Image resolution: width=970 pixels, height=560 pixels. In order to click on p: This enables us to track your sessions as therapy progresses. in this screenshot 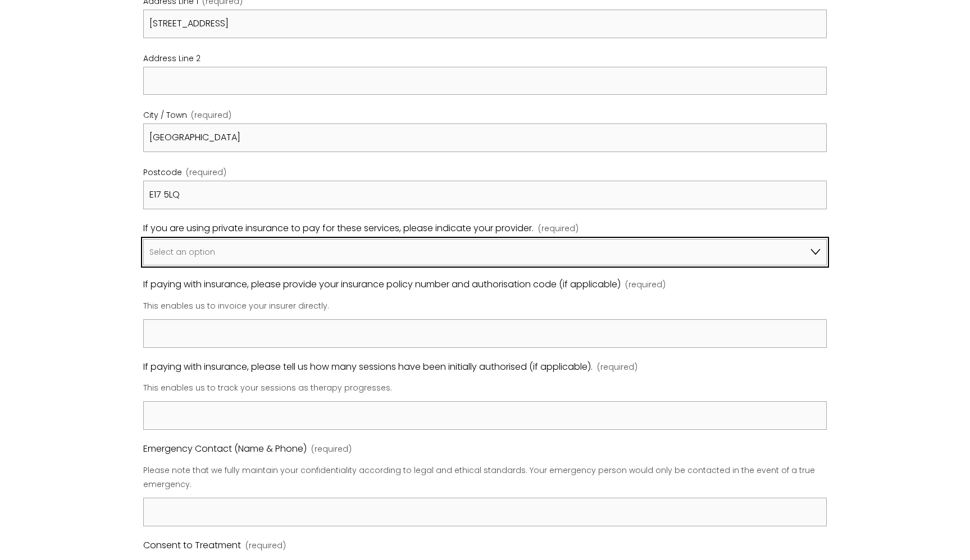, I will do `click(485, 388)`.